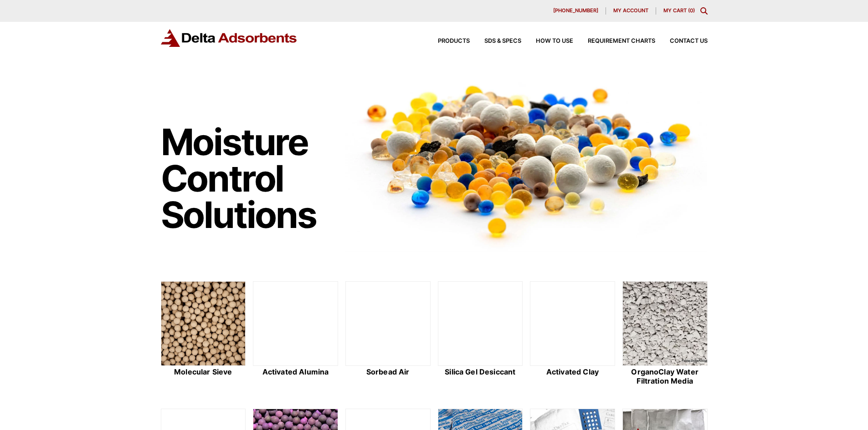 The image size is (868, 430). Describe the element at coordinates (631, 11) in the screenshot. I see `a: My account` at that location.